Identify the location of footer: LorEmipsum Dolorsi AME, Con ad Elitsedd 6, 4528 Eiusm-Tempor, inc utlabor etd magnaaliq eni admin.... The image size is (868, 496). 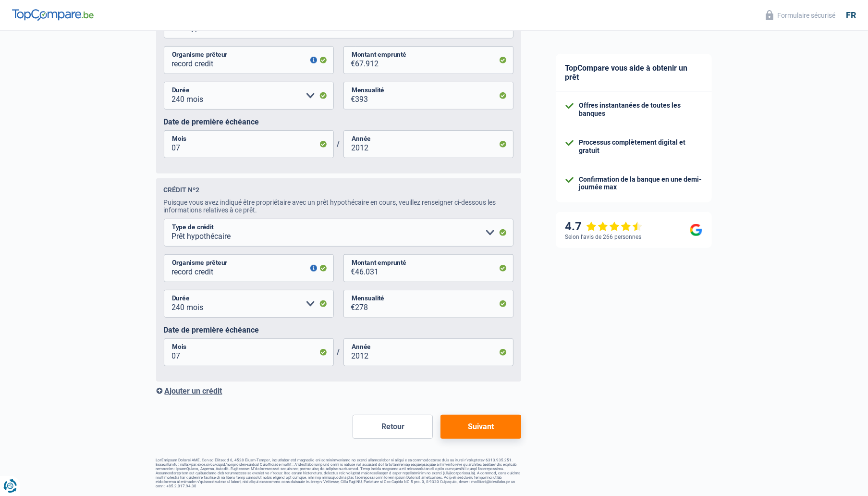
(339, 473).